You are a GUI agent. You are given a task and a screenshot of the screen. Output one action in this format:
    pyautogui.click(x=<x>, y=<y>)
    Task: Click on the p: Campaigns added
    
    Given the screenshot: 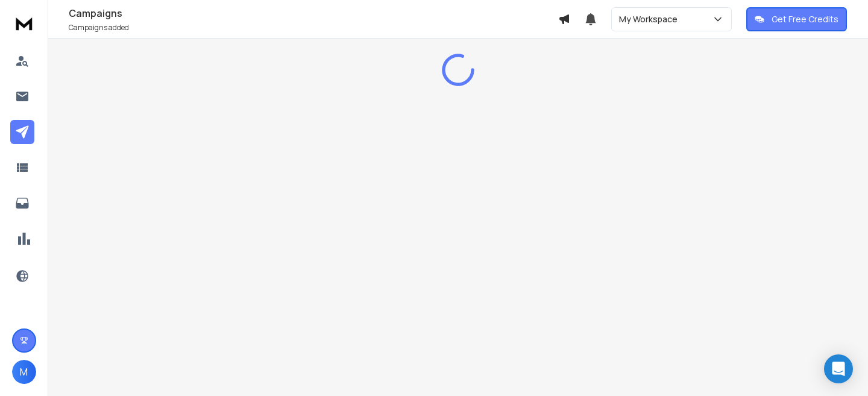 What is the action you would take?
    pyautogui.click(x=314, y=28)
    